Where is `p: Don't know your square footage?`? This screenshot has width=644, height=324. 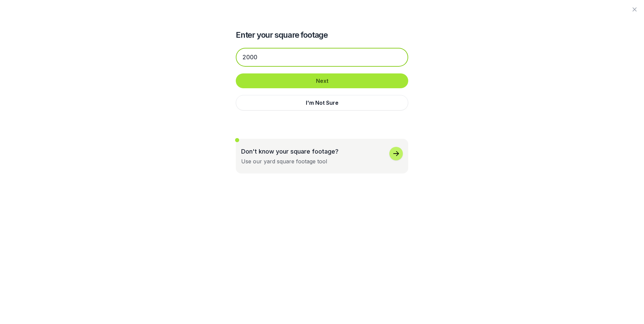
p: Don't know your square footage? is located at coordinates (290, 151).